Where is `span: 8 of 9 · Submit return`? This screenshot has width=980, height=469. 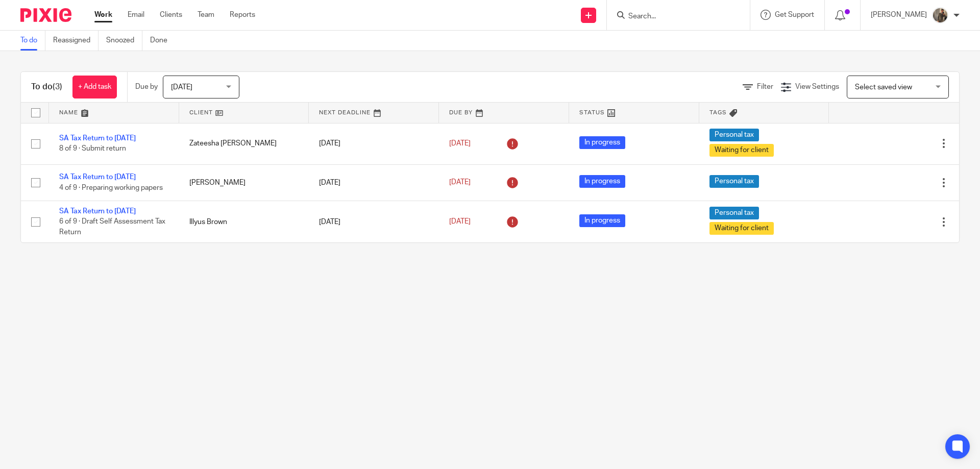 span: 8 of 9 · Submit return is located at coordinates (93, 149).